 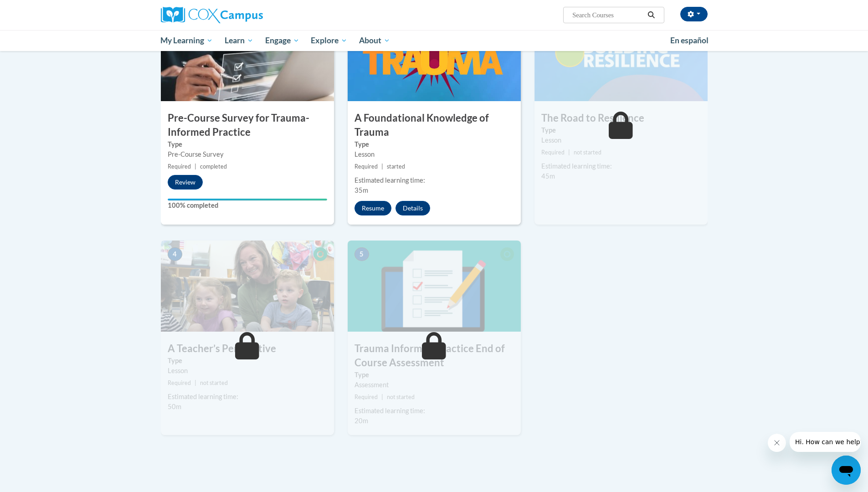 I want to click on span: 20m, so click(x=361, y=421).